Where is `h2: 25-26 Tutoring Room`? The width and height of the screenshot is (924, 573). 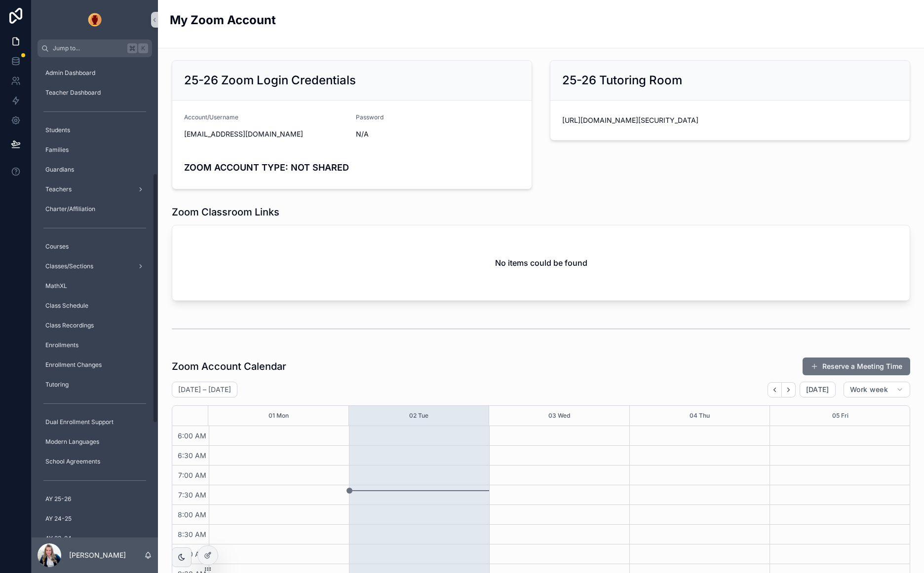 h2: 25-26 Tutoring Room is located at coordinates (622, 81).